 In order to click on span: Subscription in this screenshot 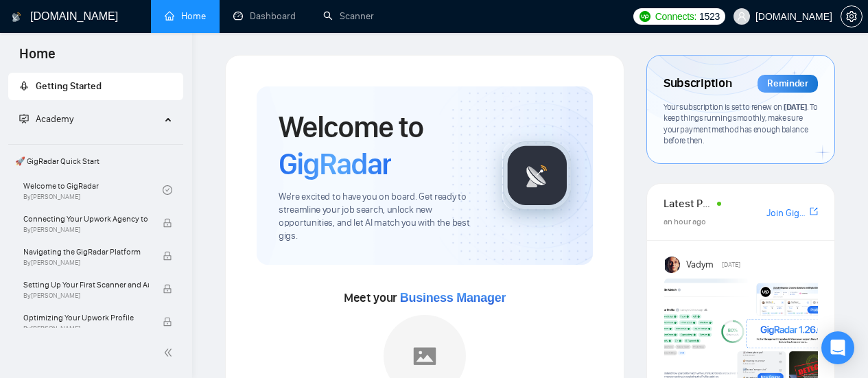, I will do `click(697, 84)`.